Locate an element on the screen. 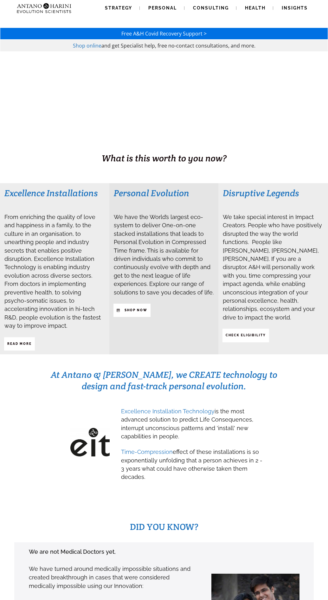 The width and height of the screenshot is (328, 600). strong: SHop NOW is located at coordinates (136, 310).